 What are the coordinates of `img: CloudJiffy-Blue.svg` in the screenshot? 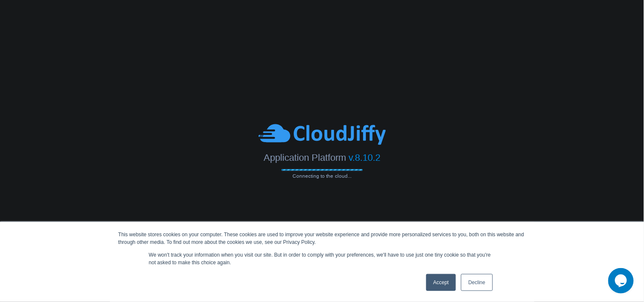 It's located at (322, 135).